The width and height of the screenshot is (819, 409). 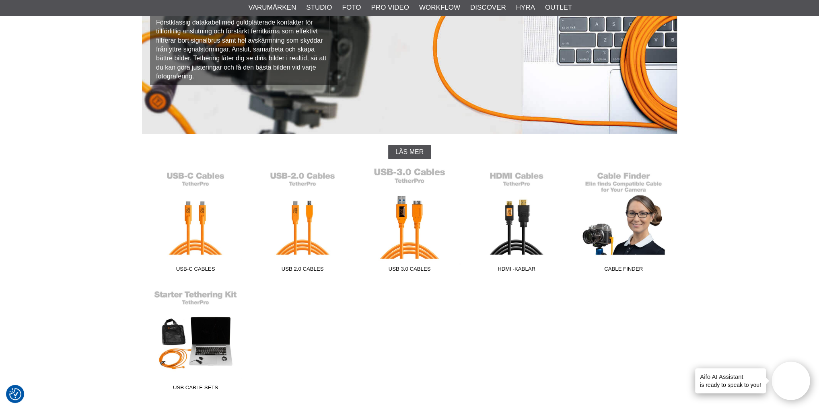 What do you see at coordinates (195, 340) in the screenshot?
I see `a: USB Cable Sets` at bounding box center [195, 340].